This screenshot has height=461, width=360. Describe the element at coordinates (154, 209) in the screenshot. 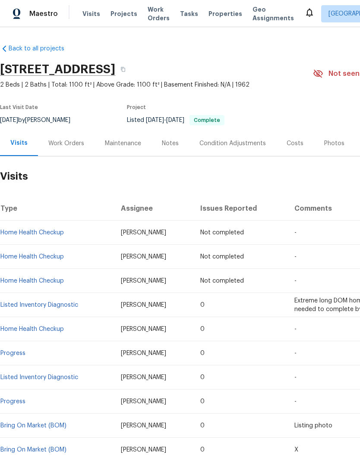

I see `th: Assignee` at that location.